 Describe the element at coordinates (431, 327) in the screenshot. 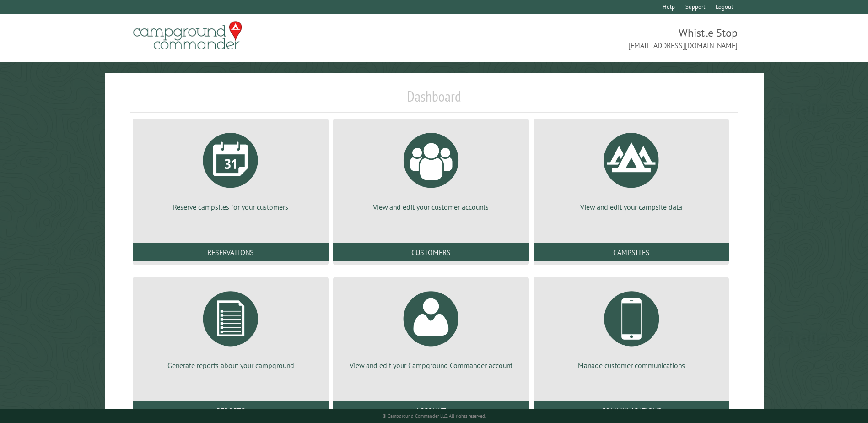

I see `a: View and edit your Campground Commander account` at that location.